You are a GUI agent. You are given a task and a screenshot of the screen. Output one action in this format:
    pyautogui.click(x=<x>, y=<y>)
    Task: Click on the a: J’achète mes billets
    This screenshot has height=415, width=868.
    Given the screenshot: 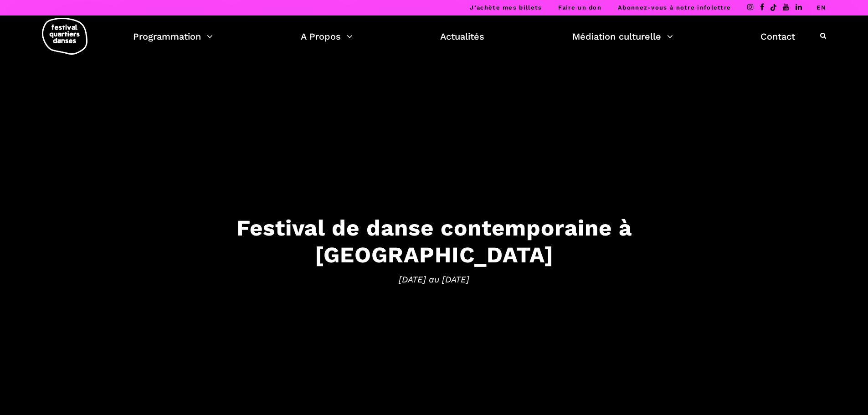 What is the action you would take?
    pyautogui.click(x=506, y=7)
    